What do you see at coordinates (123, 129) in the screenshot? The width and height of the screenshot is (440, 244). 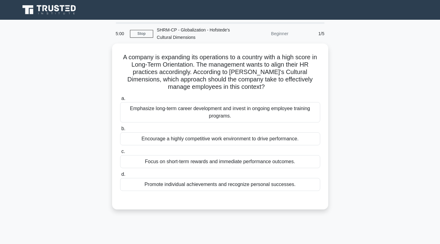 I see `span: b.` at bounding box center [123, 129].